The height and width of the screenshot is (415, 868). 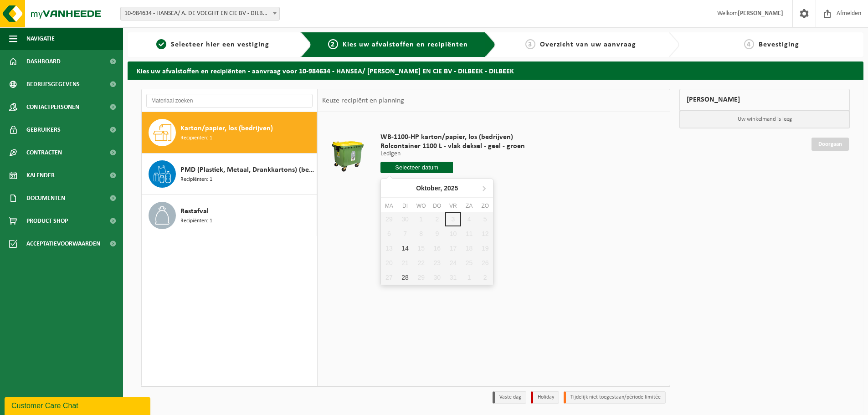 I want to click on div: ma, so click(x=389, y=206).